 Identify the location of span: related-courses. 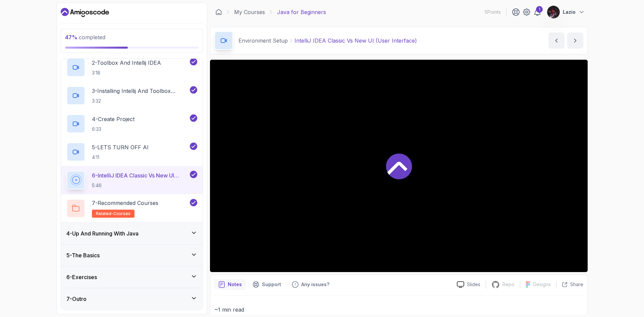
(113, 214).